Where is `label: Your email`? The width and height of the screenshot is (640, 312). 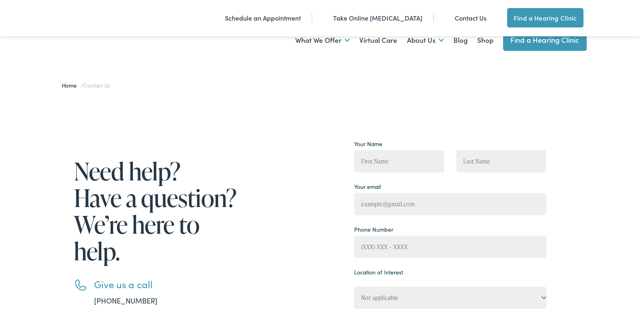
label: Your email is located at coordinates (367, 187).